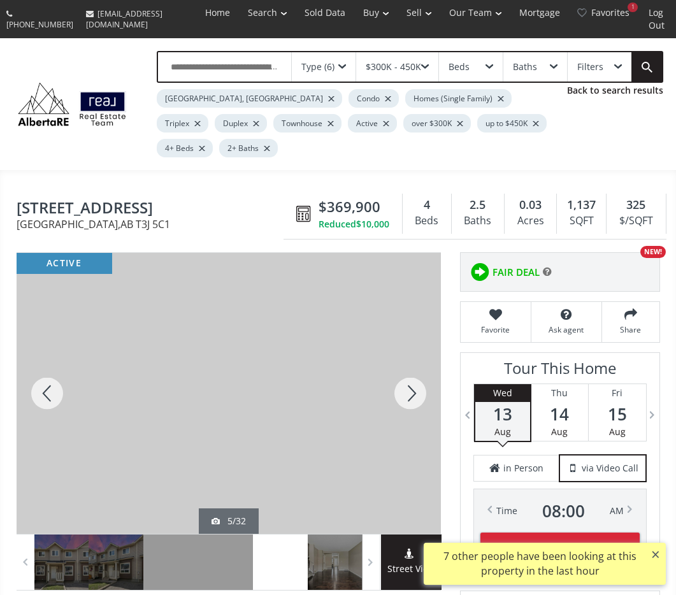 The image size is (676, 595). Describe the element at coordinates (560, 547) in the screenshot. I see `button: Schedule Tour` at that location.